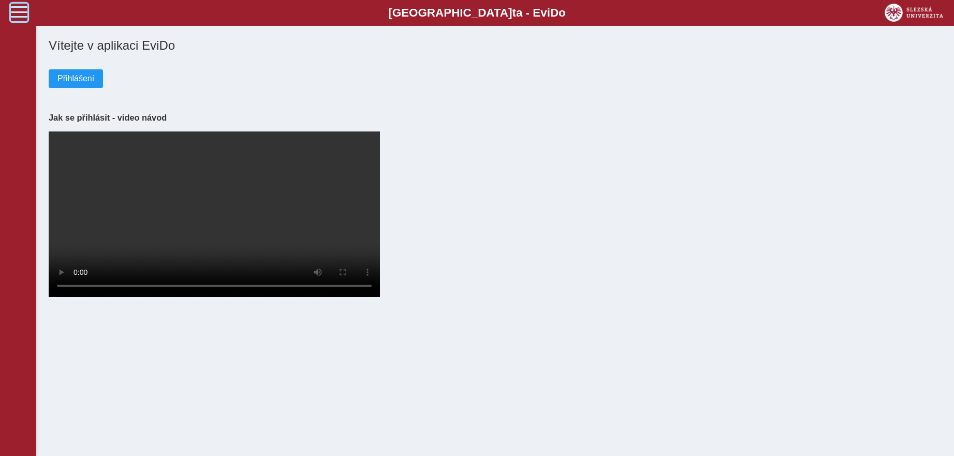 The height and width of the screenshot is (456, 954). What do you see at coordinates (513, 12) in the screenshot?
I see `span: t` at bounding box center [513, 12].